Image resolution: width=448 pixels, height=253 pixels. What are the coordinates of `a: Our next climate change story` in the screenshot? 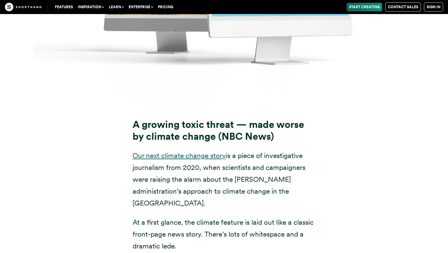 It's located at (179, 156).